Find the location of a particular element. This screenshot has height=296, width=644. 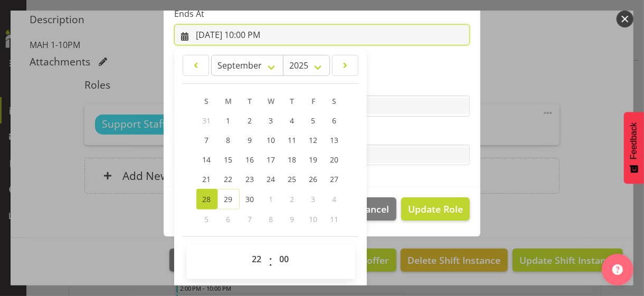

span: Feedback is located at coordinates (634, 141).